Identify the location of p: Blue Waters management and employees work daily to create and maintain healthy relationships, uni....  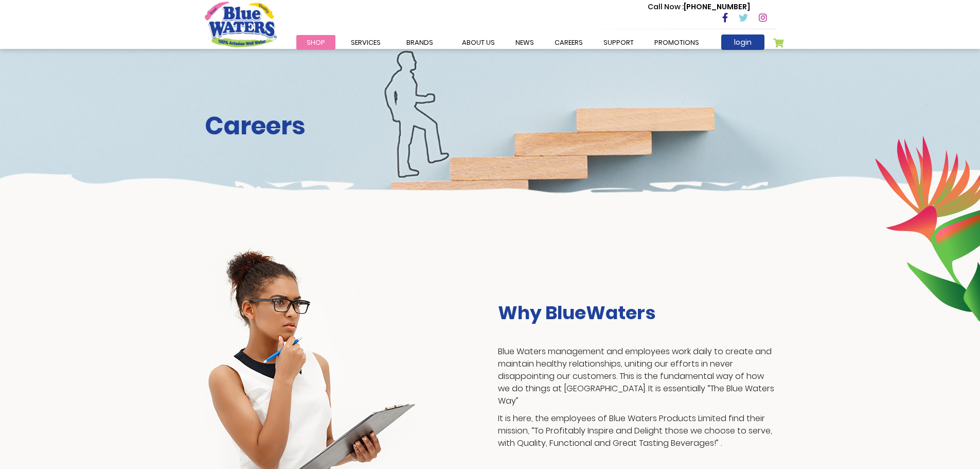
(637, 376).